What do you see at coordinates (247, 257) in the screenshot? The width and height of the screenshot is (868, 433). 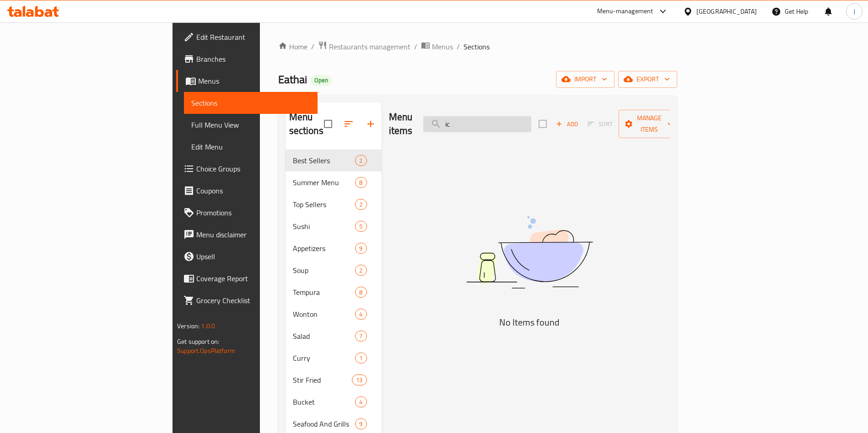 I see `a: Upsell` at bounding box center [247, 257].